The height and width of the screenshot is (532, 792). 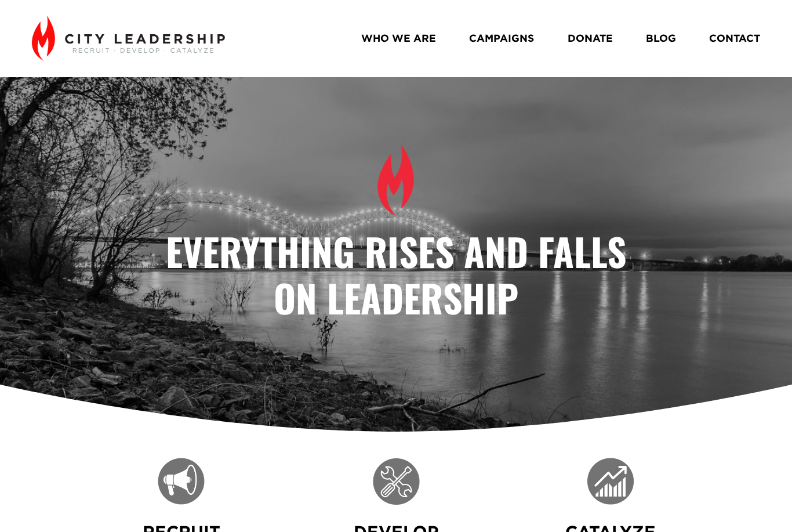 I want to click on a: City Leadership - Recruit. Develop. Catalyze., so click(x=128, y=38).